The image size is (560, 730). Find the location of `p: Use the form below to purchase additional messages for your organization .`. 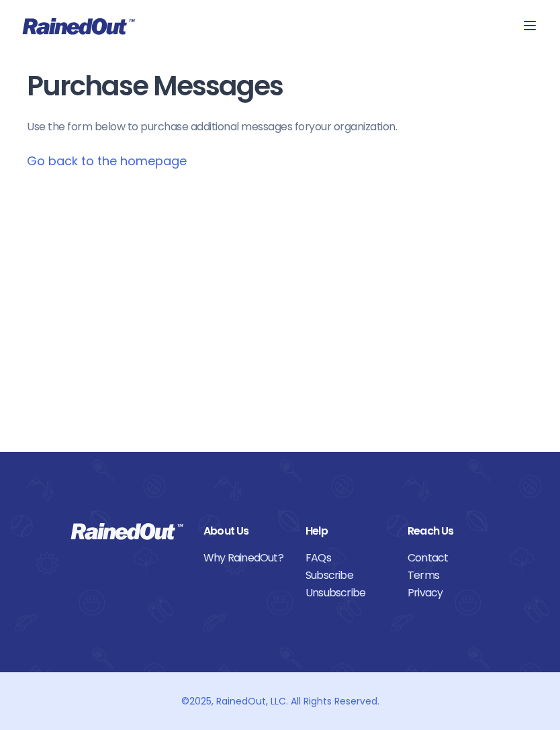

p: Use the form below to purchase additional messages for your organization . is located at coordinates (280, 127).